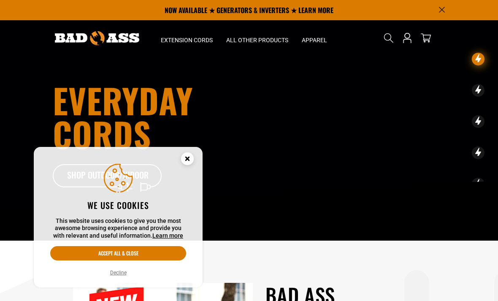 The image size is (498, 301). Describe the element at coordinates (170, 117) in the screenshot. I see `h1: Everyday cords` at that location.